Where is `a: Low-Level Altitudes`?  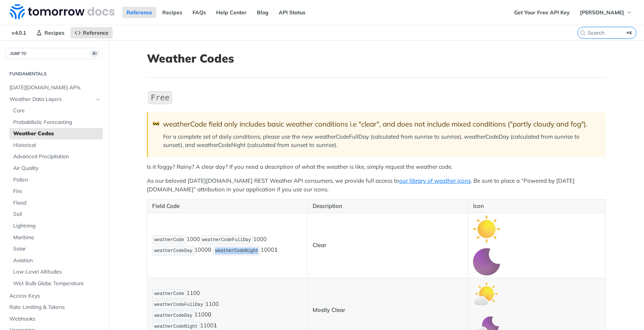 a: Low-Level Altitudes is located at coordinates (56, 272).